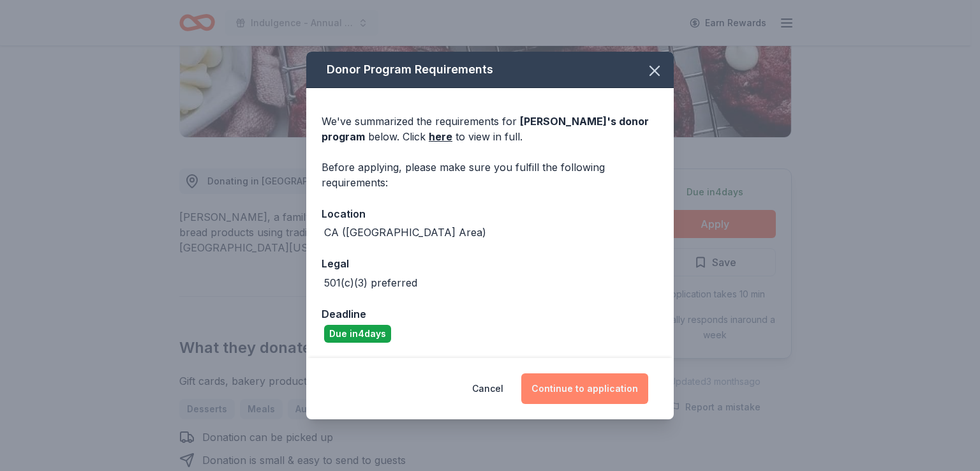 This screenshot has height=471, width=980. Describe the element at coordinates (488, 389) in the screenshot. I see `button: Cancel` at that location.